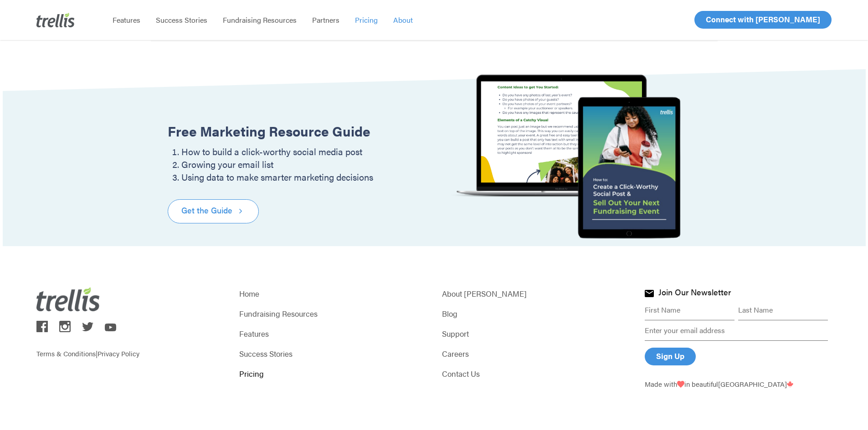  I want to click on strong: Free Marketing Resource Guide, so click(269, 131).